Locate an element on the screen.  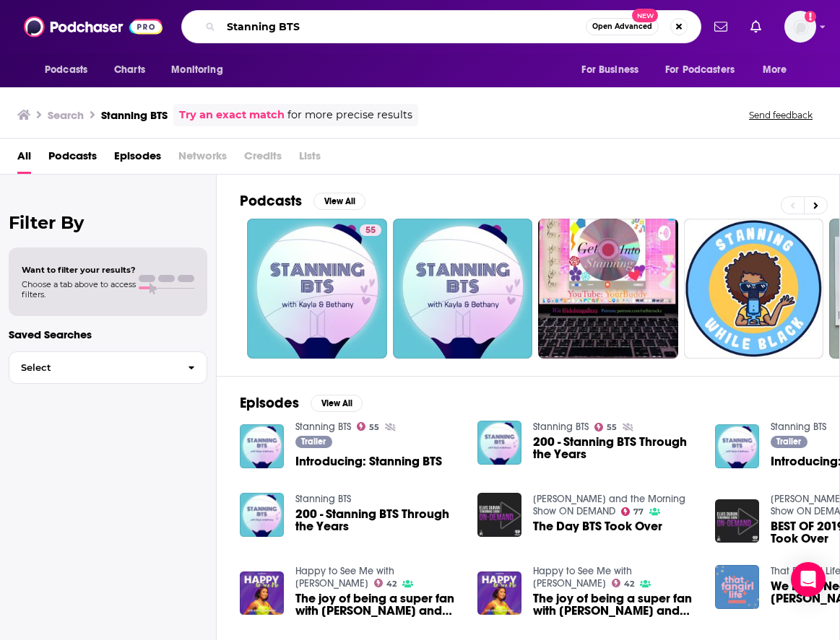
span: Credits is located at coordinates (262, 159).